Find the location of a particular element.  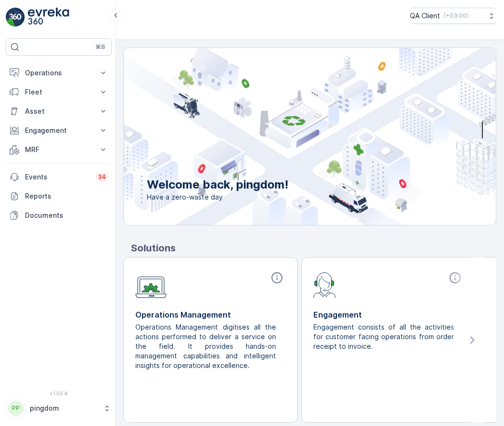

button: Operations is located at coordinates (59, 73).